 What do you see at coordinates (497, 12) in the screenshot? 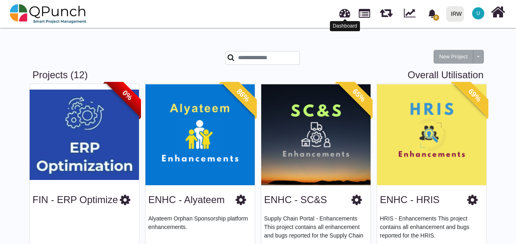
I see `i: Home` at bounding box center [497, 12].